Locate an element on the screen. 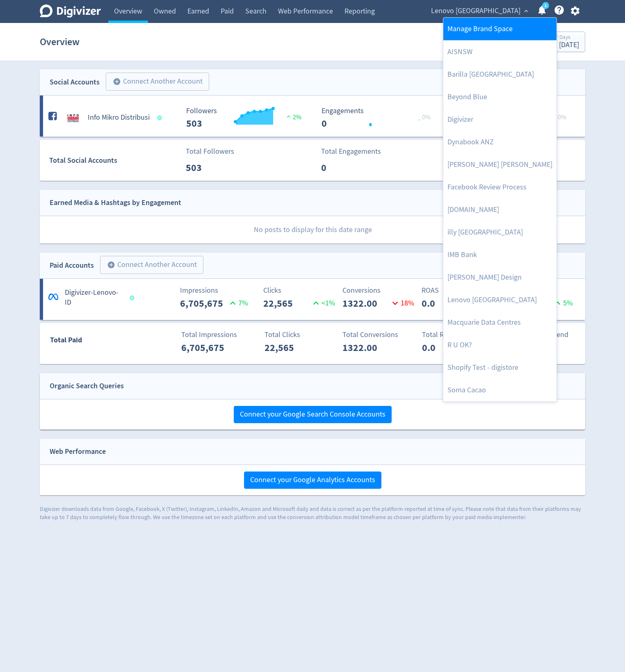  a: AISNSW is located at coordinates (500, 52).